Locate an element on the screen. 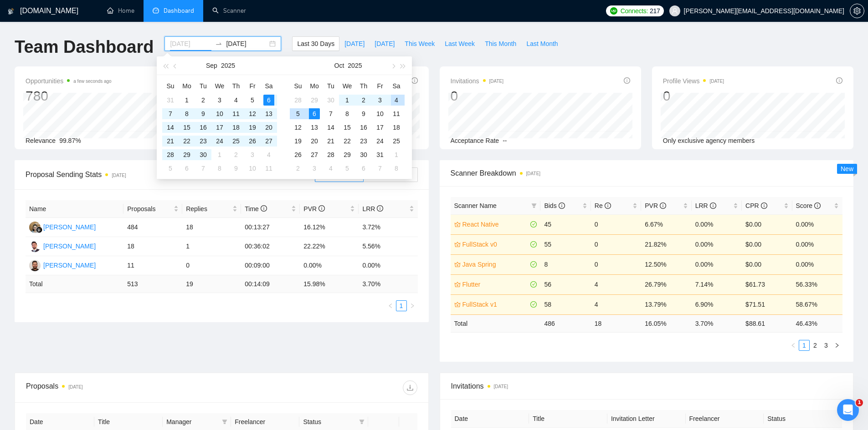 Image resolution: width=868 pixels, height=430 pixels. a: React Native is located at coordinates (496, 224).